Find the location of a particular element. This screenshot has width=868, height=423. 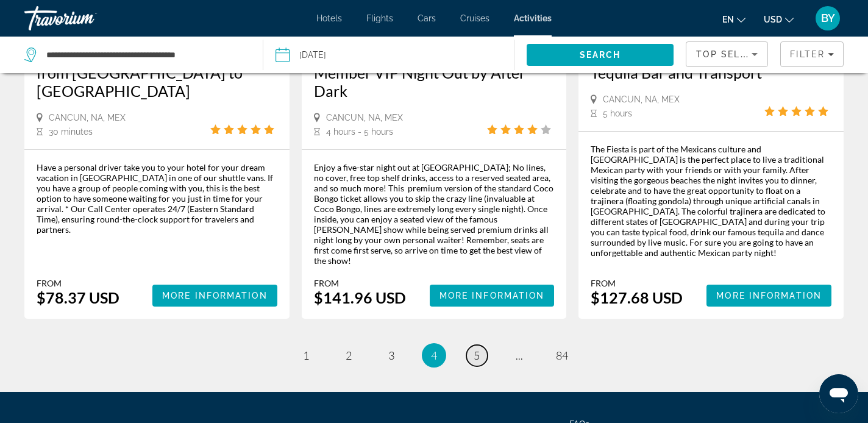

span: 2 is located at coordinates (349, 356).